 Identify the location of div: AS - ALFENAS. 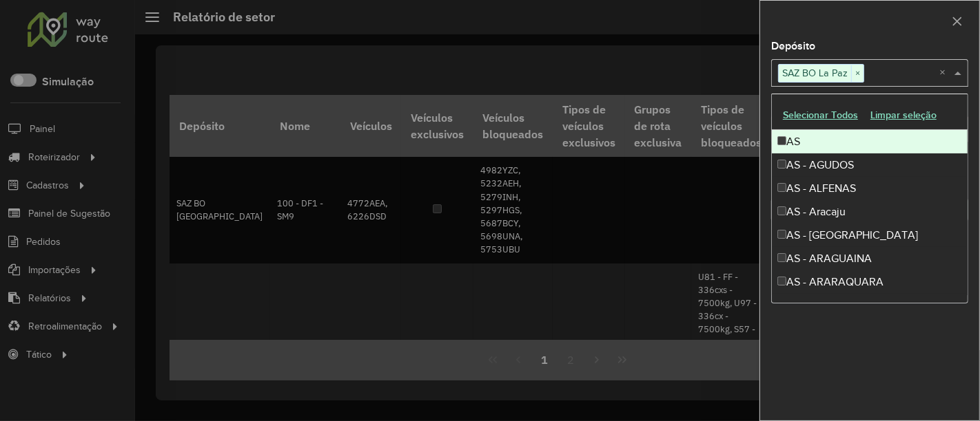
(870, 189).